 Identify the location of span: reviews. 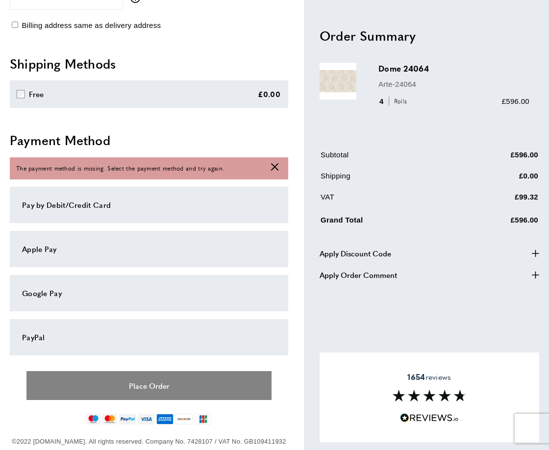
(429, 377).